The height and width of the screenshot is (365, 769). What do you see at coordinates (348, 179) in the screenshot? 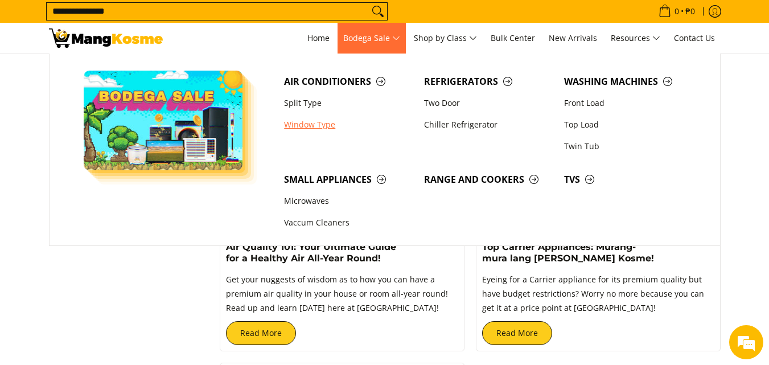
I see `a: Small Appliances` at bounding box center [348, 179].